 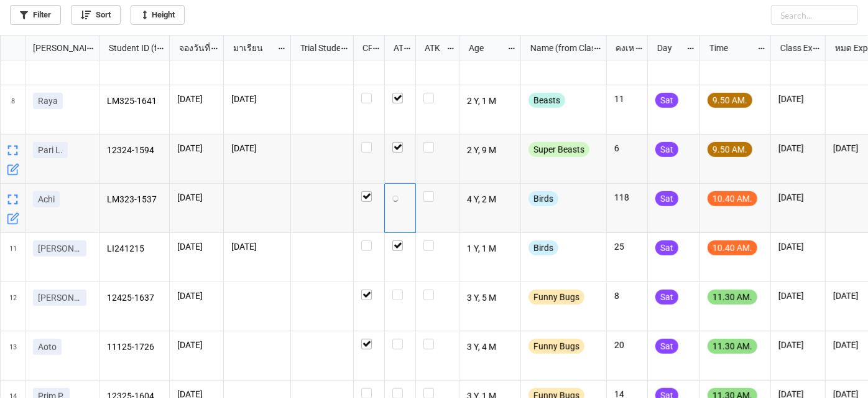 I want to click on span: 13, so click(x=13, y=355).